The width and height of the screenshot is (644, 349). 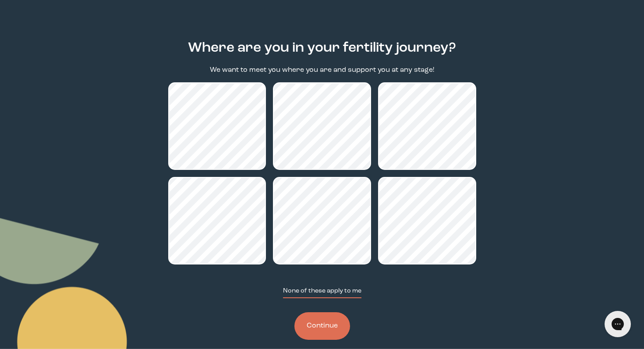 I want to click on button: Open gorgias live chat, so click(x=18, y=16).